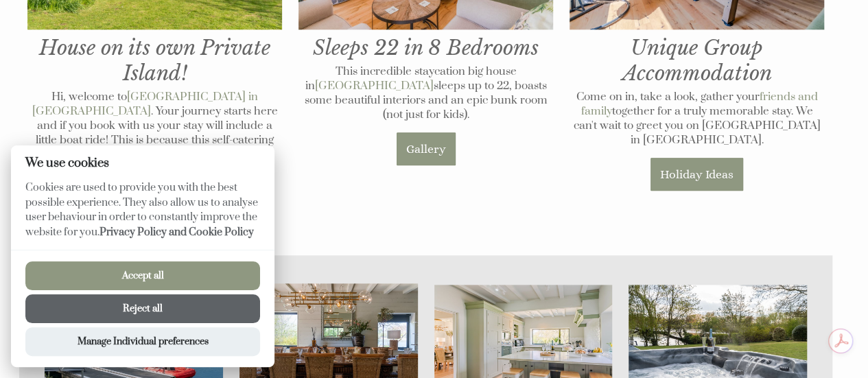 The height and width of the screenshot is (378, 868). Describe the element at coordinates (696, 174) in the screenshot. I see `a: Holiday Ideas` at that location.